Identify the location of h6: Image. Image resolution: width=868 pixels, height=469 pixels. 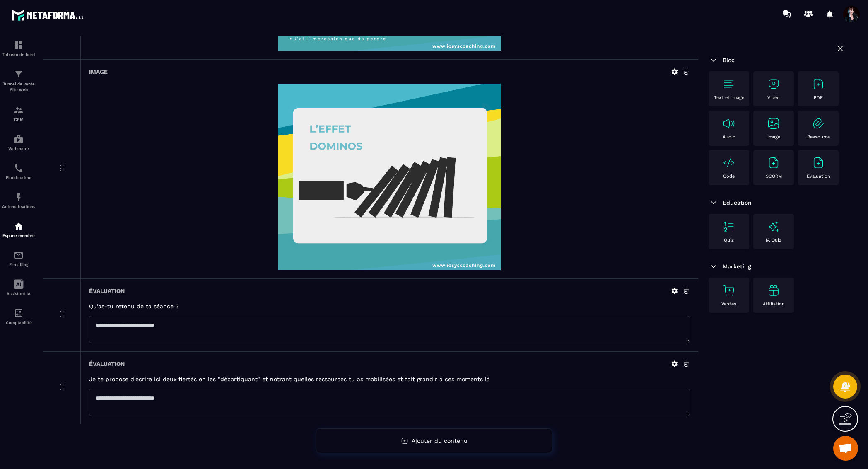
(98, 72).